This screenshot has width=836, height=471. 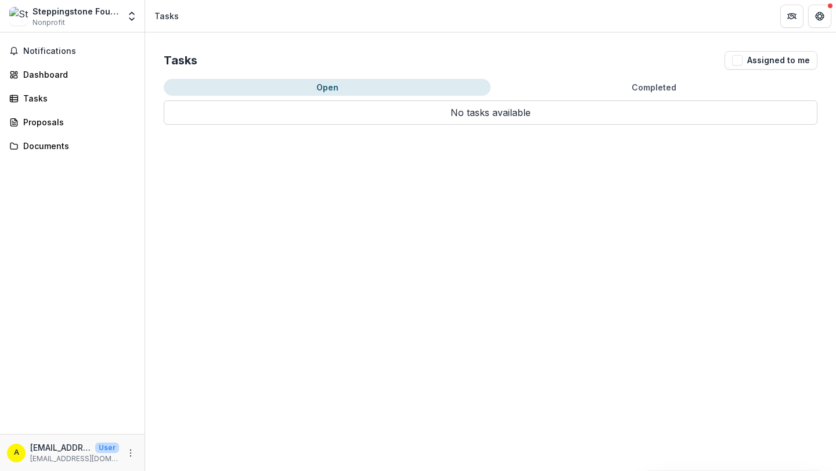 I want to click on button: Open entity switcher, so click(x=132, y=16).